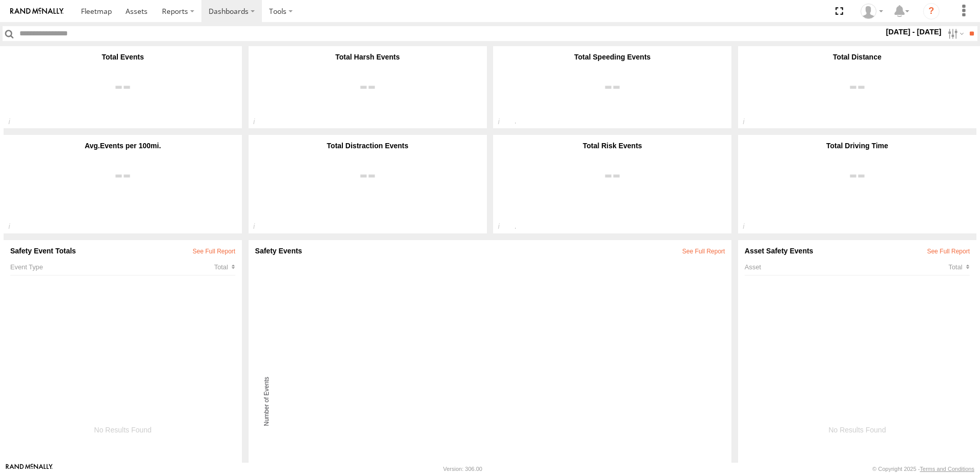  Describe the element at coordinates (947, 469) in the screenshot. I see `a: Terms and Conditions` at that location.